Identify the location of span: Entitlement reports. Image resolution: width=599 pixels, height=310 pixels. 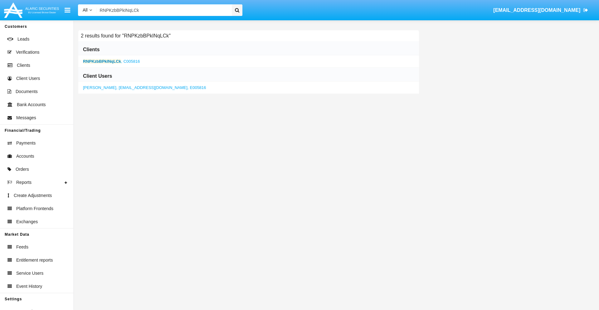
(35, 260).